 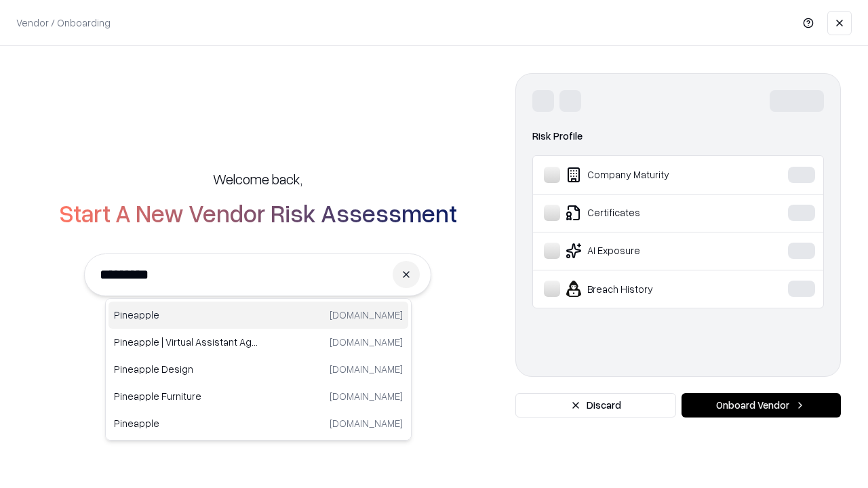 I want to click on div: AI Exposure, so click(x=645, y=251).